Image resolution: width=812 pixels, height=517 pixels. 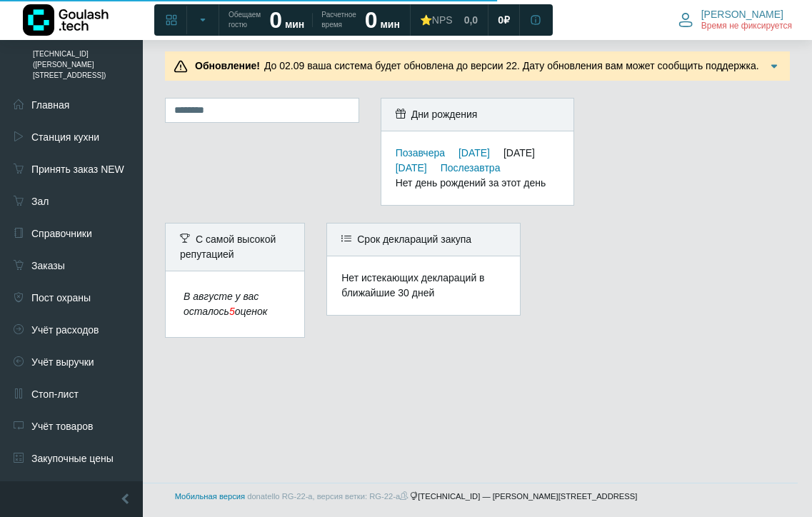 What do you see at coordinates (65, 20) in the screenshot?
I see `a: Логотип компании Goulash.tech` at bounding box center [65, 20].